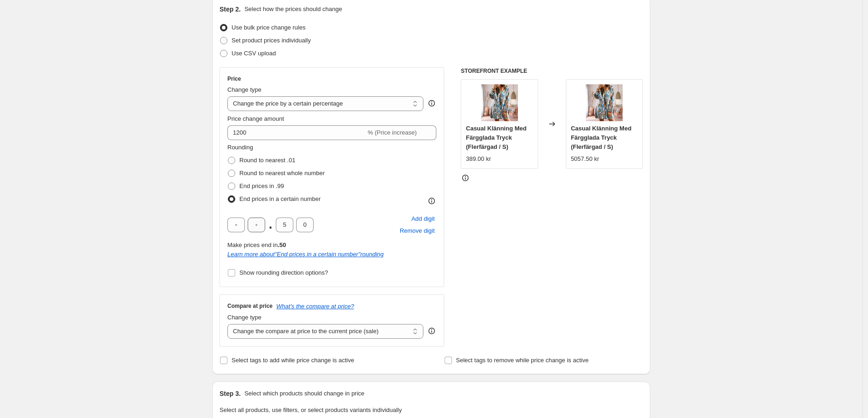 This screenshot has width=868, height=418. Describe the element at coordinates (417, 231) in the screenshot. I see `span: Remove digit` at that location.